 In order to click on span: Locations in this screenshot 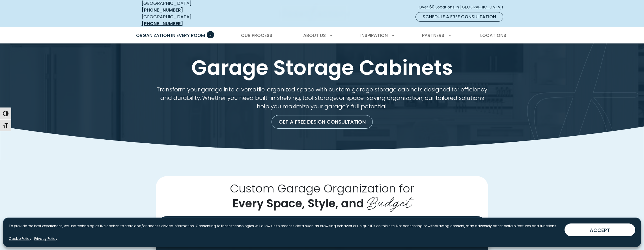, I will do `click(493, 35)`.